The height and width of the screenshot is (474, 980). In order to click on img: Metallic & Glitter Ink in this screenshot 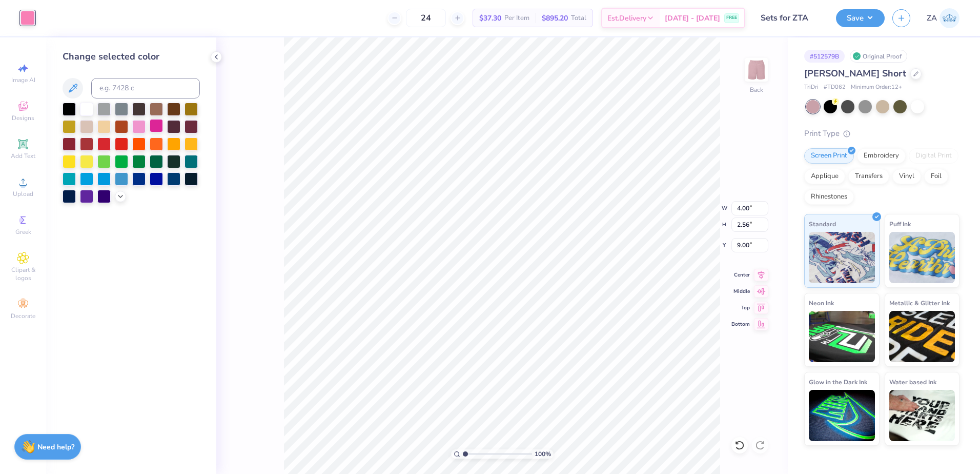, I will do `click(922, 337)`.